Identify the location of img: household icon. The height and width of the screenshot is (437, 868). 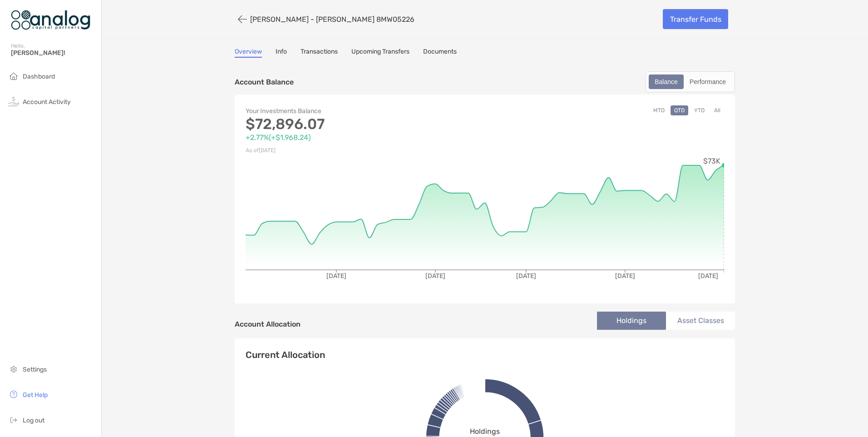
(14, 76).